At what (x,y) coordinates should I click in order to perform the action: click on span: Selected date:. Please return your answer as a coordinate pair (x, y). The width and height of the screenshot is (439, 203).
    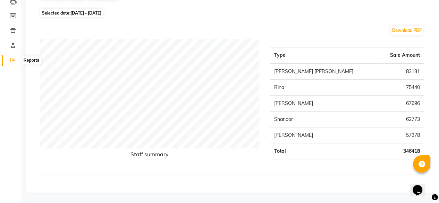
    Looking at the image, I should click on (71, 13).